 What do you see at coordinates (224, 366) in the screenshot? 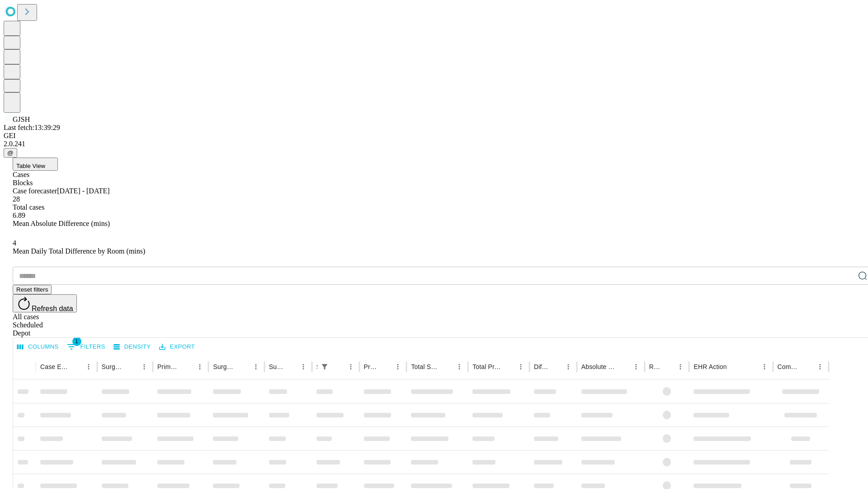
I see `div: Surgery Name` at bounding box center [224, 366].